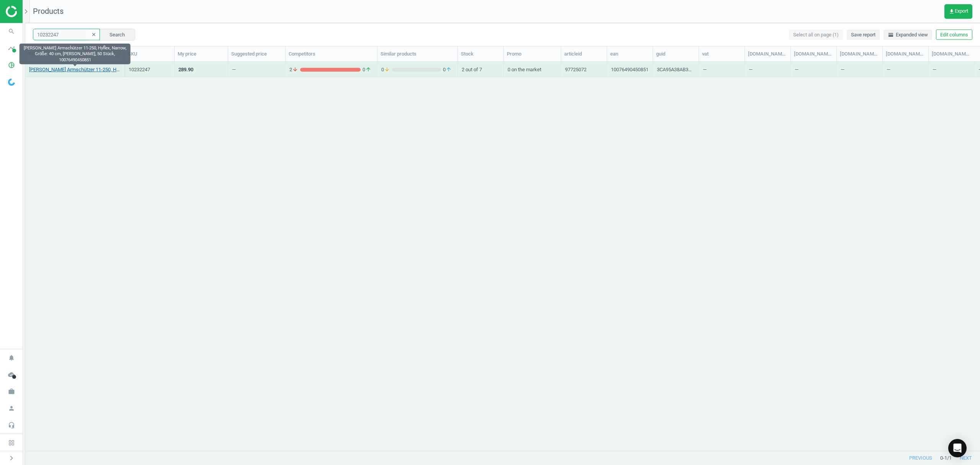 The image size is (980, 465). I want to click on i: horizontal_split, so click(891, 35).